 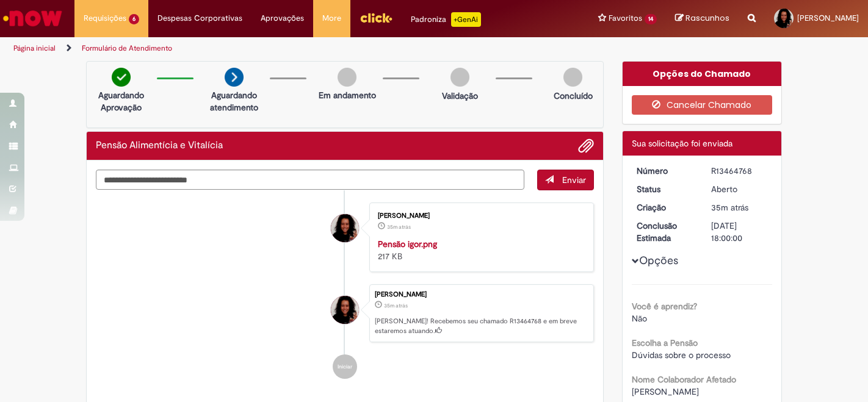 What do you see at coordinates (665, 171) in the screenshot?
I see `dt: Número` at bounding box center [665, 171].